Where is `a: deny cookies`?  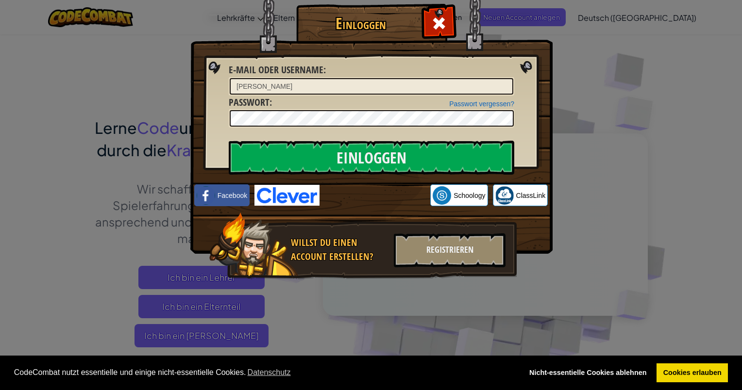 a: deny cookies is located at coordinates (588, 373).